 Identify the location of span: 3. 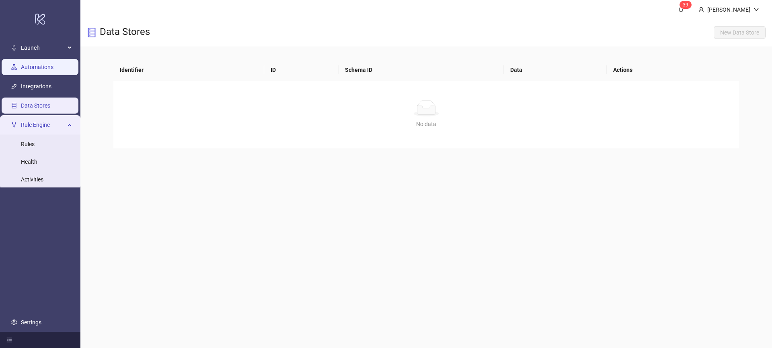
(684, 5).